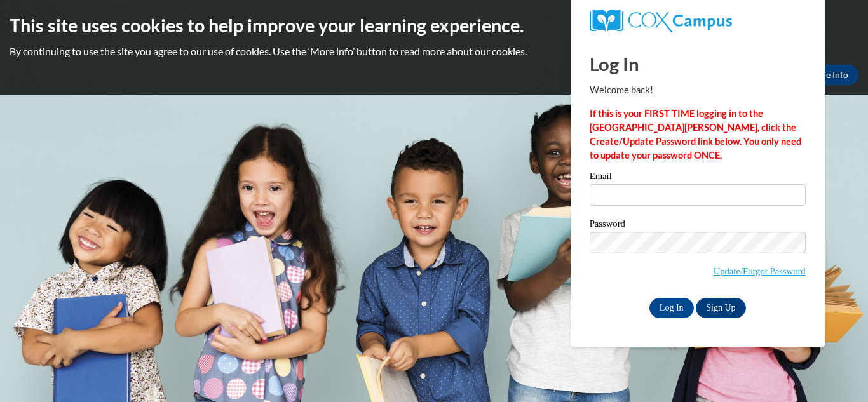  What do you see at coordinates (698, 178) in the screenshot?
I see `label: Email` at bounding box center [698, 178].